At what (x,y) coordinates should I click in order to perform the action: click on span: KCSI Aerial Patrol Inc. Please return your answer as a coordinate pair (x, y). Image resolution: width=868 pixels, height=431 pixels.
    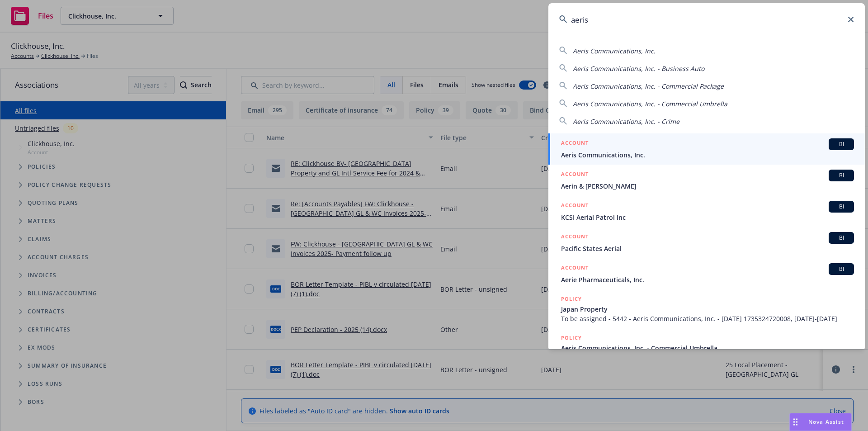
    Looking at the image, I should click on (707, 217).